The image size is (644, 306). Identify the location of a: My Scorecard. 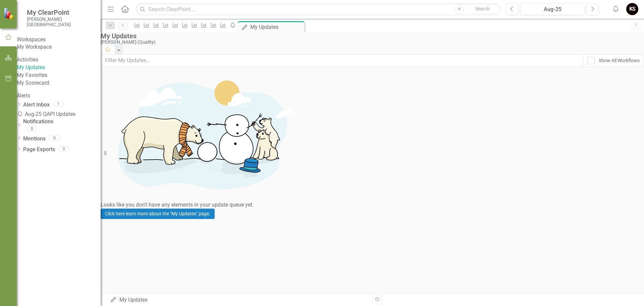
(59, 83).